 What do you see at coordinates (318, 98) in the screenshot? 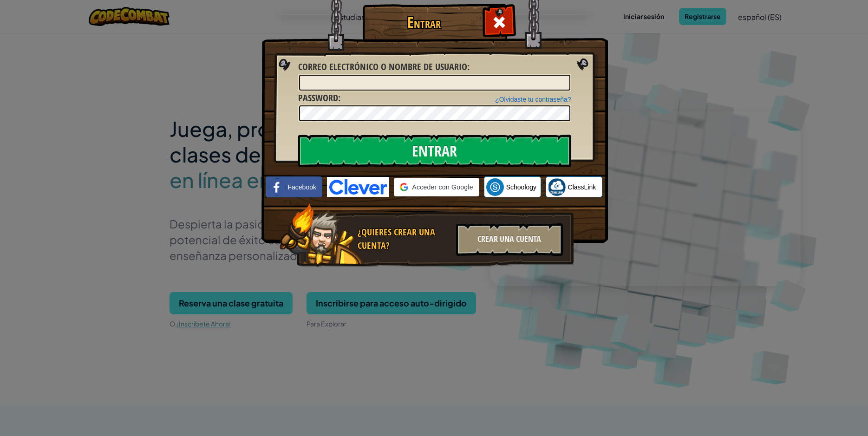
I see `span: Password` at bounding box center [318, 98].